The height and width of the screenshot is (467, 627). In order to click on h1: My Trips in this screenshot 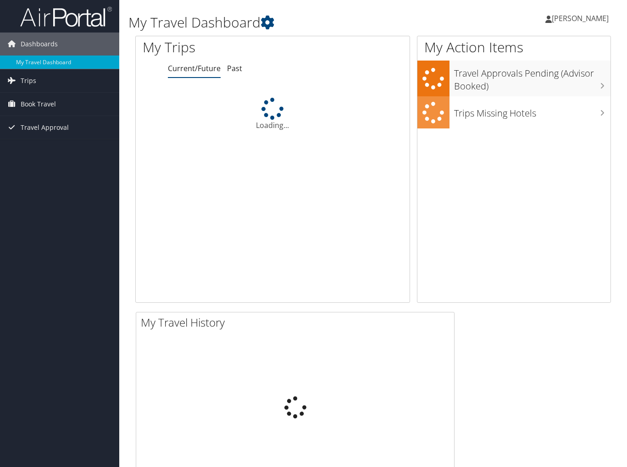, I will do `click(216, 47)`.